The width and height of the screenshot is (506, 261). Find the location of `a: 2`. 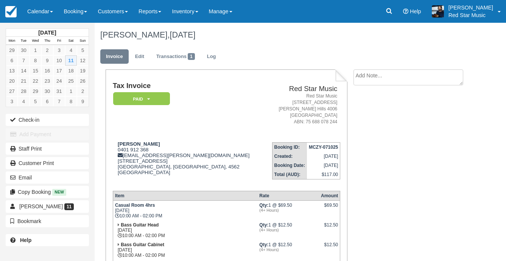

a: 2 is located at coordinates (83, 91).